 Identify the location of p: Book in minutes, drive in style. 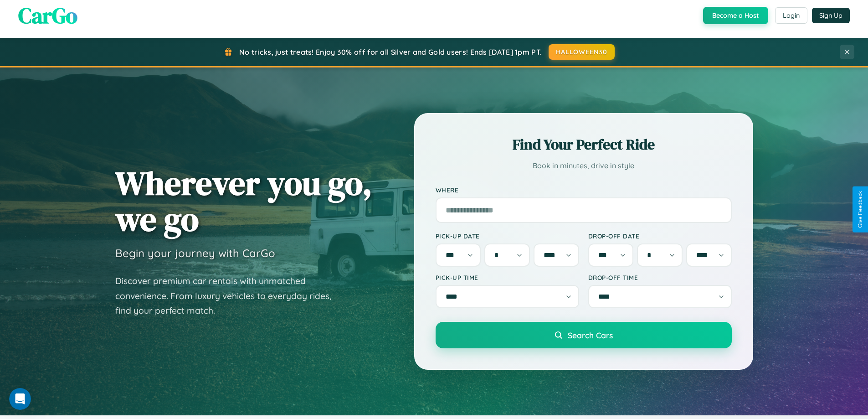
(583, 166).